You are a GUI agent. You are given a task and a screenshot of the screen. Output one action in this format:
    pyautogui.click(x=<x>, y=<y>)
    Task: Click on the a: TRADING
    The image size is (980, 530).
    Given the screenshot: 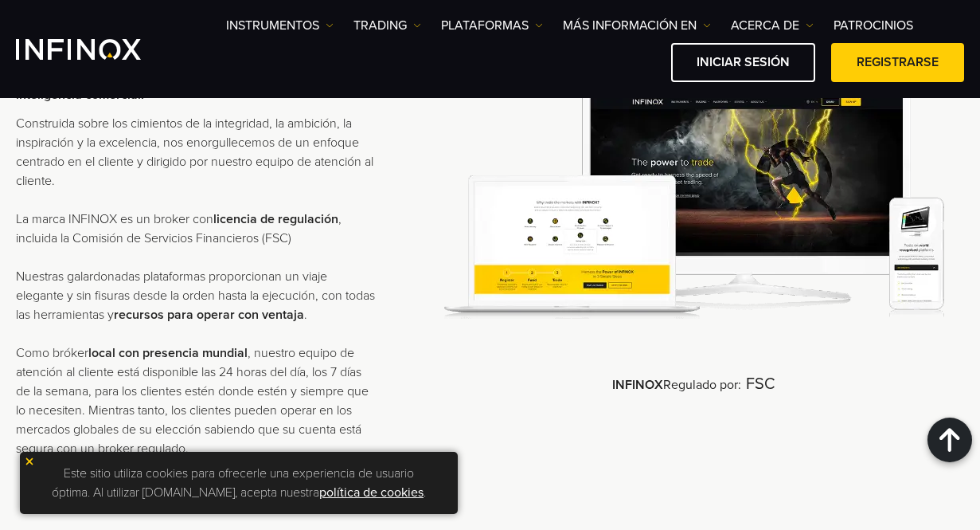 What is the action you would take?
    pyautogui.click(x=387, y=26)
    